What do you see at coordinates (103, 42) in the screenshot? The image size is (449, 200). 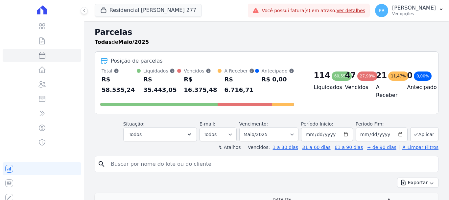 I see `strong: Todas` at bounding box center [103, 42].